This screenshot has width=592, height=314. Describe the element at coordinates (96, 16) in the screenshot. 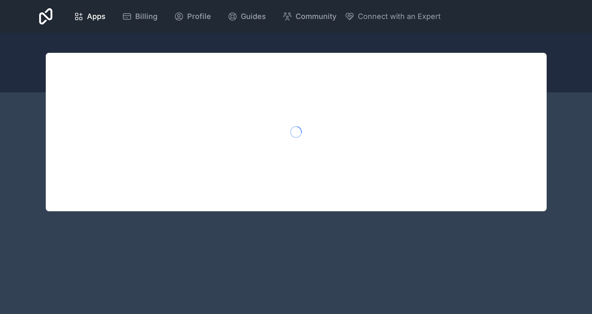

I see `span: Apps` at that location.